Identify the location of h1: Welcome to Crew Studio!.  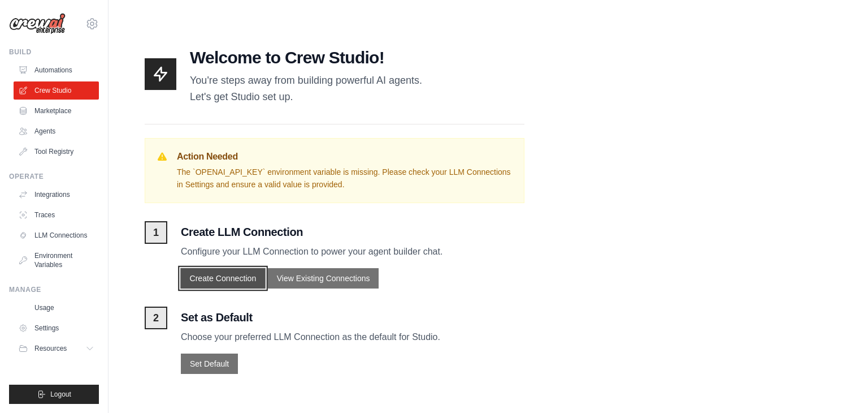
(305, 58).